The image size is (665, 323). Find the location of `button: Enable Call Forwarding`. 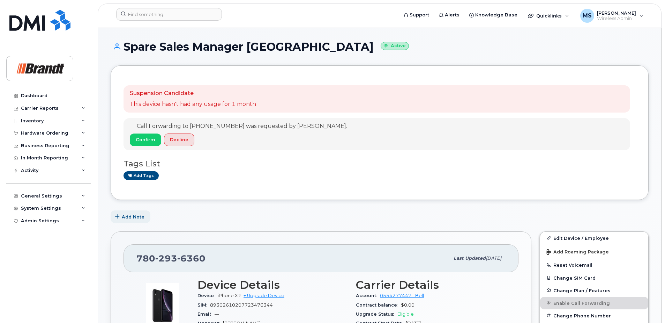

button: Enable Call Forwarding is located at coordinates (594, 303).